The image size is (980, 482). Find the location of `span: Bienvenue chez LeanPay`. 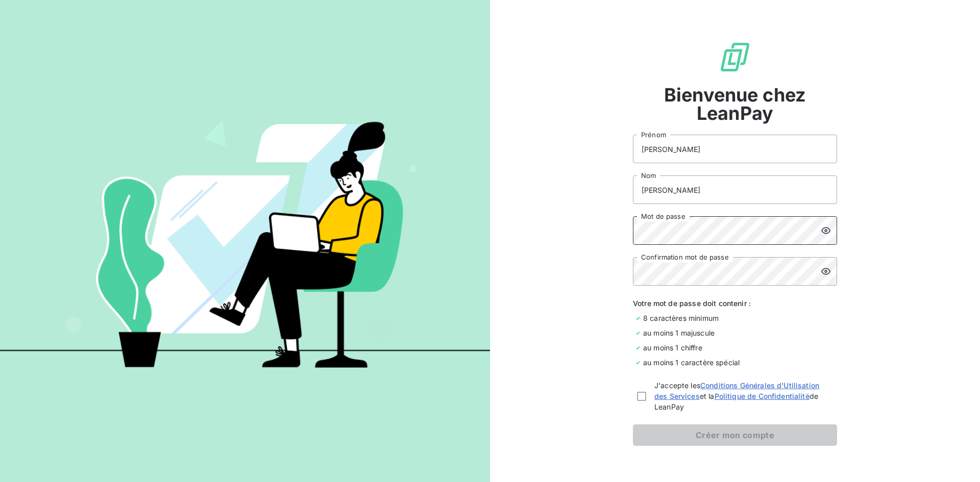

span: Bienvenue chez LeanPay is located at coordinates (735, 104).